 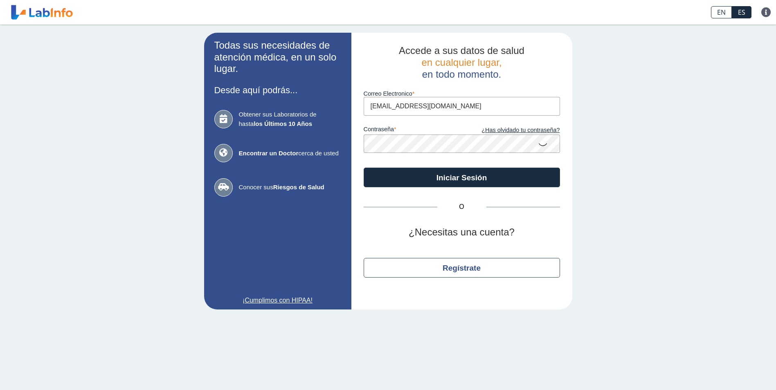 I want to click on span: Accede a sus datos de salud, so click(x=462, y=50).